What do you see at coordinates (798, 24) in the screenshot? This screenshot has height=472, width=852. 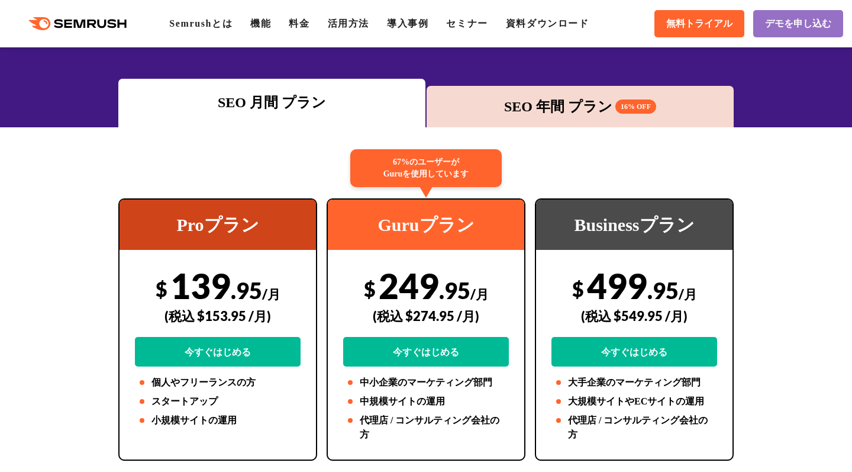 I see `span: デモを申し込む` at bounding box center [798, 24].